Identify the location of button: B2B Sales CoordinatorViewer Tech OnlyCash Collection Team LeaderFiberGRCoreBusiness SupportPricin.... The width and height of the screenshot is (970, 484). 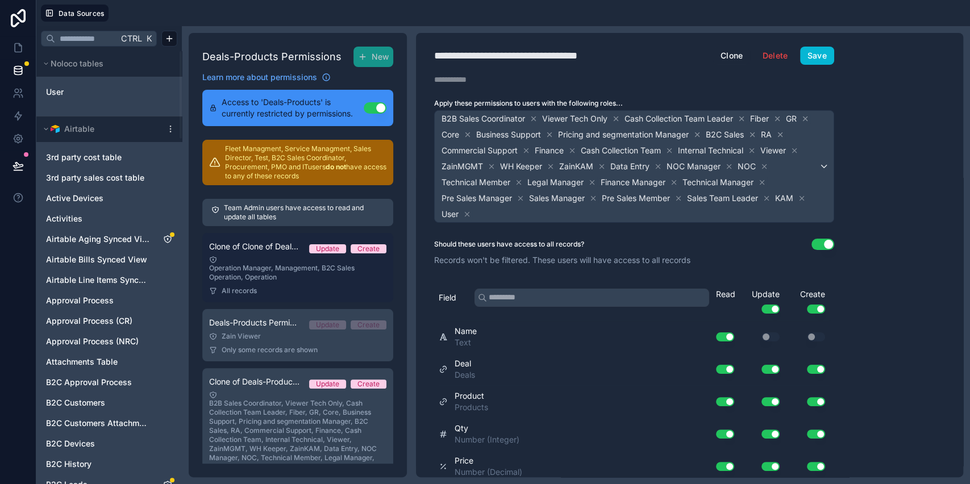
(634, 167).